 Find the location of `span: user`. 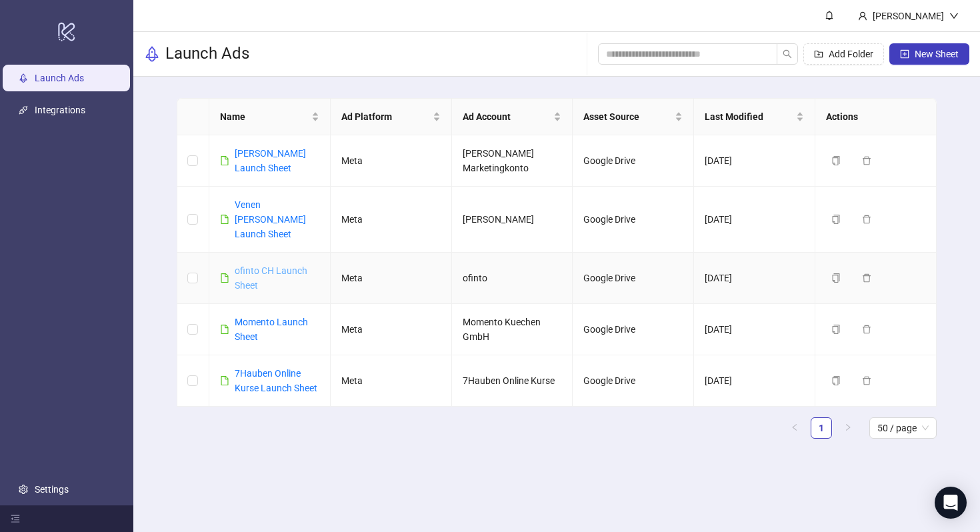

span: user is located at coordinates (863, 16).